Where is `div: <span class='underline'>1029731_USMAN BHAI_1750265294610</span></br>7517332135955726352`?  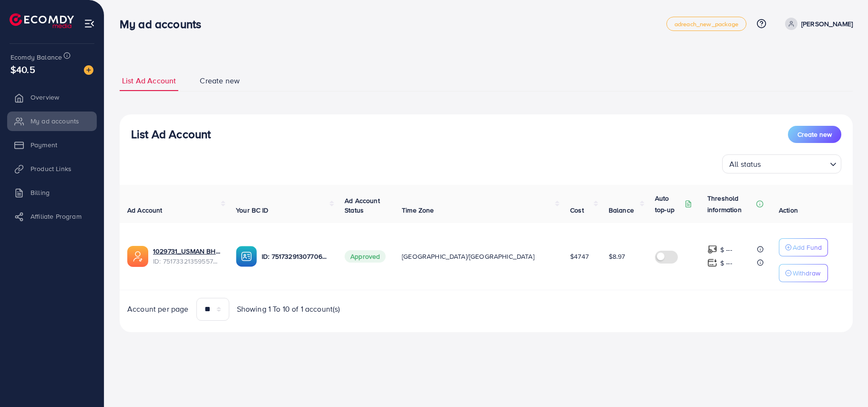
div: <span class='underline'>1029731_USMAN BHAI_1750265294610</span></br>7517332135955726352 is located at coordinates (187, 256).